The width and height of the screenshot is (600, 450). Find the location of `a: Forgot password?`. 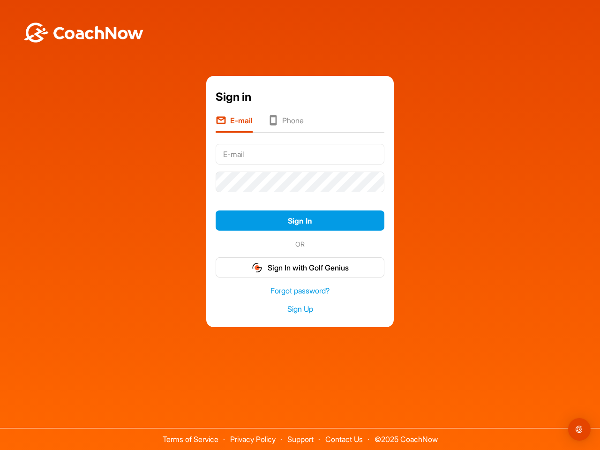

a: Forgot password? is located at coordinates (300, 290).